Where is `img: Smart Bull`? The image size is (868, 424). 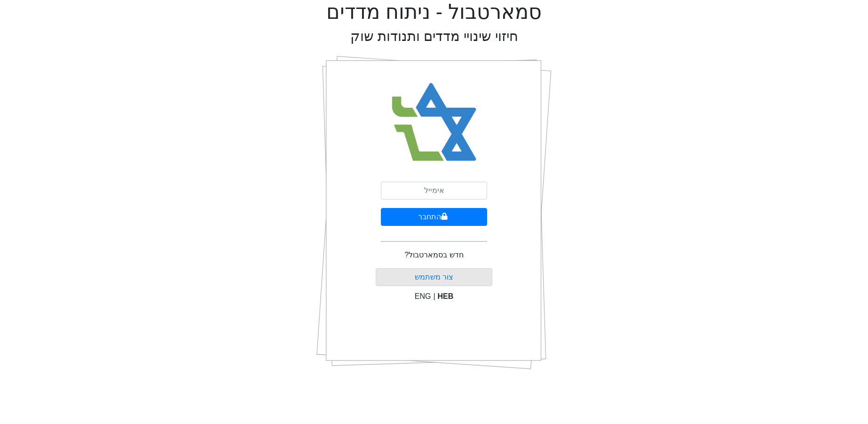 img: Smart Bull is located at coordinates (434, 123).